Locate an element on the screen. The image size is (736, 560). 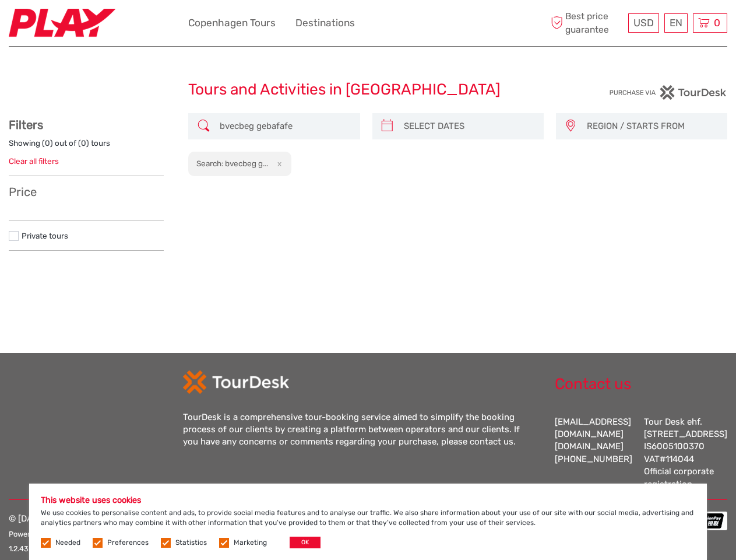
div: TourDesk is a comprehensive tour-booking service aimed to simplify the booking process of our cli... is located at coordinates (357, 430).